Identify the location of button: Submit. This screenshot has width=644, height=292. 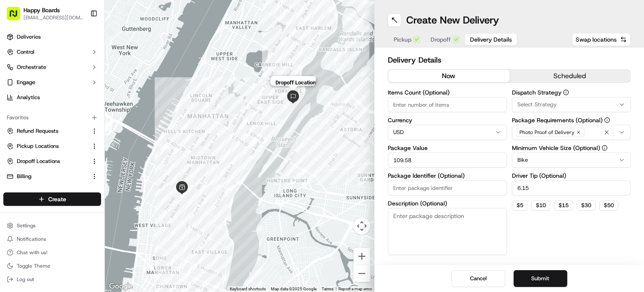
(540, 279).